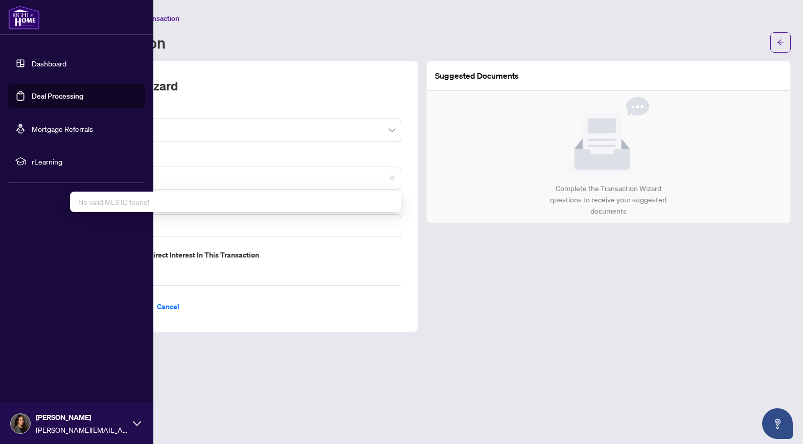 This screenshot has width=803, height=444. What do you see at coordinates (608, 200) in the screenshot?
I see `div: Complete the Transaction Wizard questions to receive your suggested documents` at bounding box center [608, 200].